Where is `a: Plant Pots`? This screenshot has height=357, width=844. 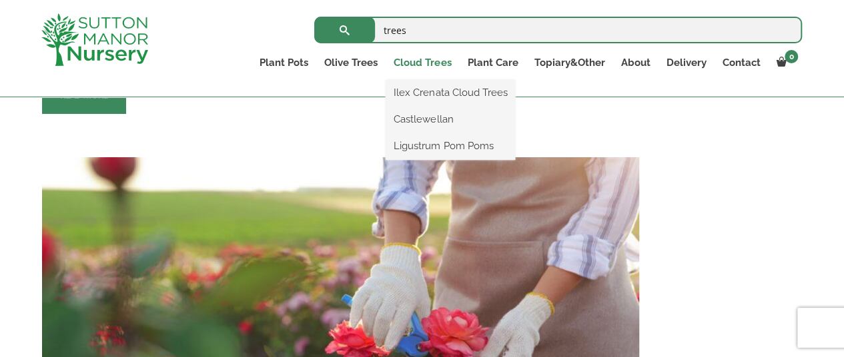
a: Plant Pots is located at coordinates (283, 63).